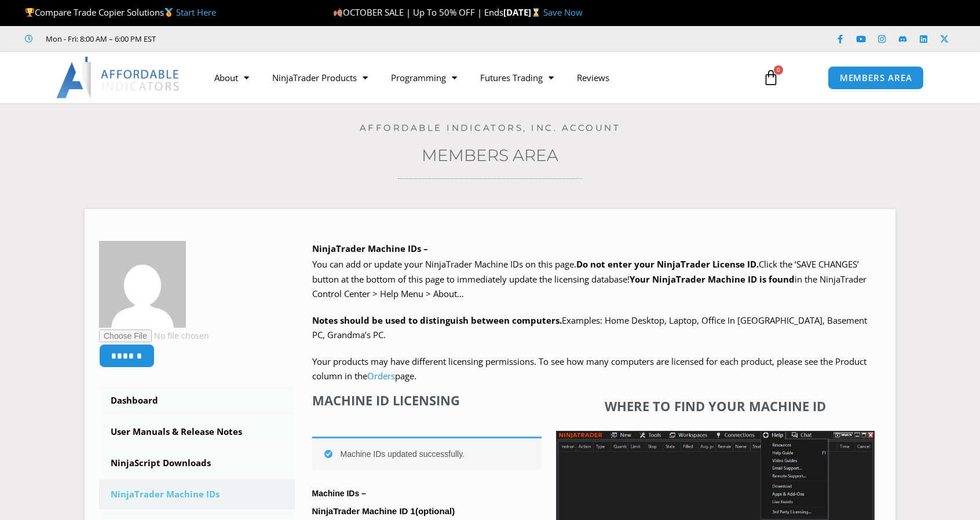 Image resolution: width=980 pixels, height=520 pixels. What do you see at coordinates (196, 12) in the screenshot?
I see `a: Start Here` at bounding box center [196, 12].